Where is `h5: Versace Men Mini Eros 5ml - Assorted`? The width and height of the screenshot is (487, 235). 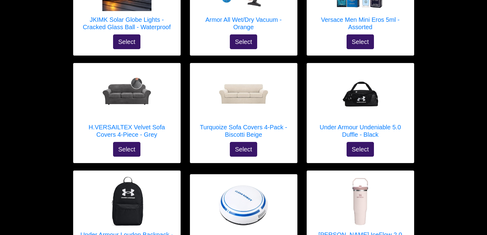
h5: Versace Men Mini Eros 5ml - Assorted is located at coordinates (360, 23).